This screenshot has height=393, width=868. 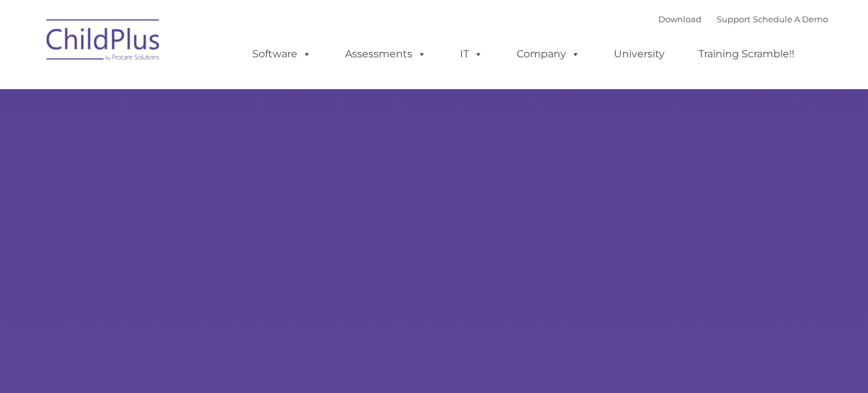 What do you see at coordinates (549, 54) in the screenshot?
I see `a: Company` at bounding box center [549, 54].